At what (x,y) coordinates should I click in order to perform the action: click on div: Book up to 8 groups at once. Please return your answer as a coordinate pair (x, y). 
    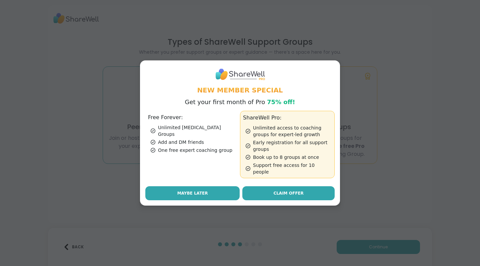
    Looking at the image, I should click on (289, 157).